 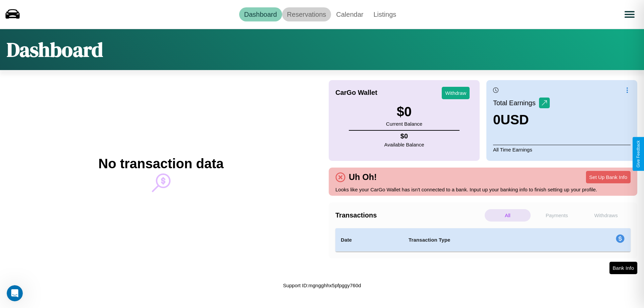 What do you see at coordinates (404, 145) in the screenshot?
I see `p: Available Balance` at bounding box center [404, 145].